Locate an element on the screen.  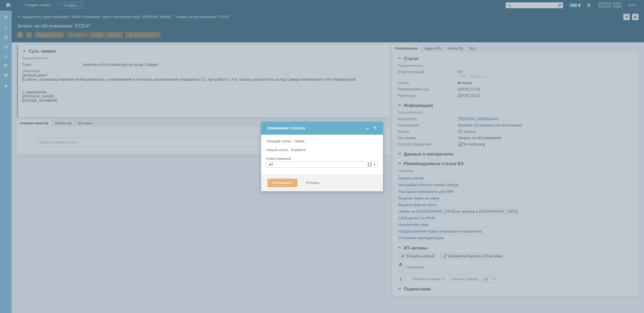
span: Свернуть (Ctrl + M) is located at coordinates (368, 128).